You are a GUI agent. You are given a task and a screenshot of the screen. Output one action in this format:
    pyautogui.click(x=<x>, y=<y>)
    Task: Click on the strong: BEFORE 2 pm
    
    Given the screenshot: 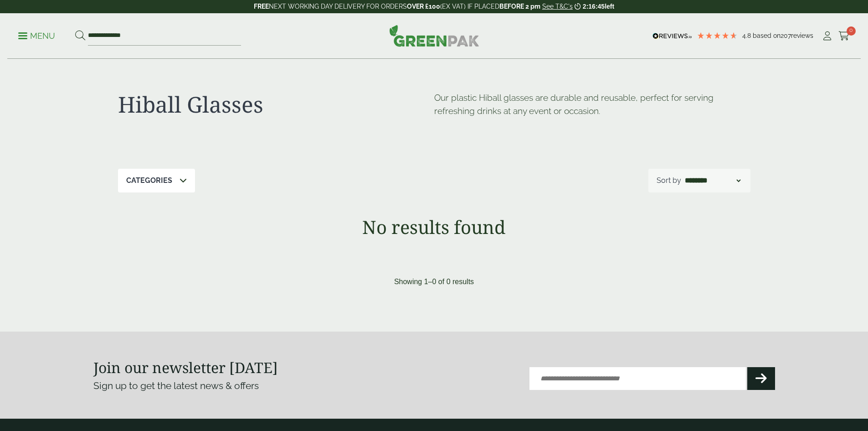 What is the action you would take?
    pyautogui.click(x=520, y=7)
    